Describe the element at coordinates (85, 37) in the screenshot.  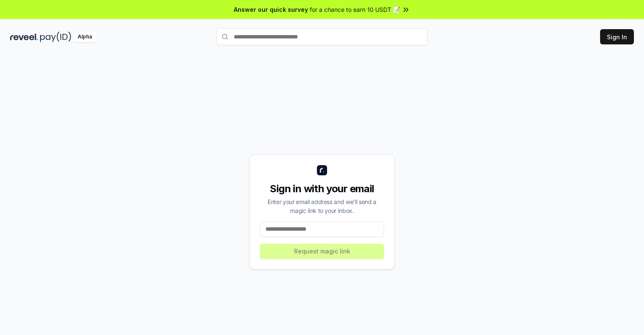
I see `div: Alpha` at that location.